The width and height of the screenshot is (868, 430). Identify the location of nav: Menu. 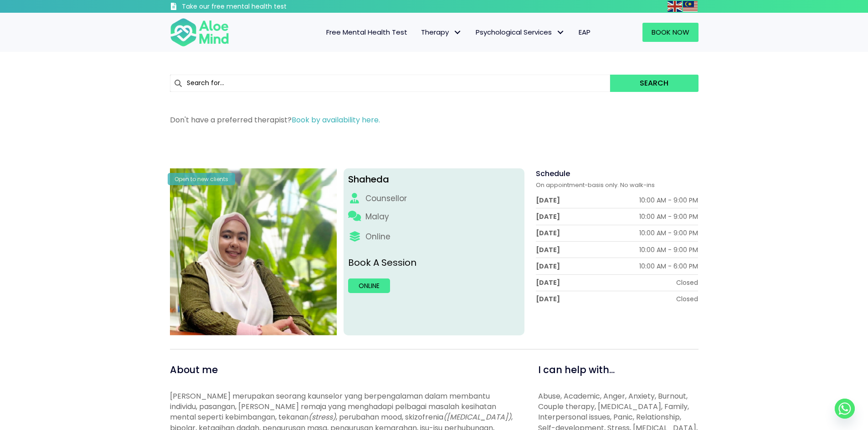
(419, 32).